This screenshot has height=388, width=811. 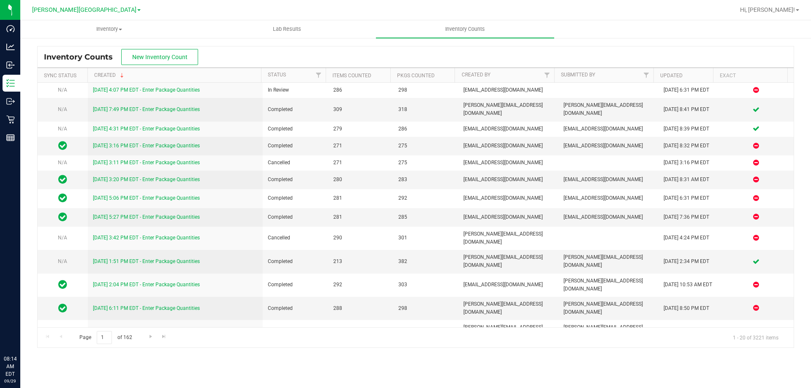 What do you see at coordinates (426, 129) in the screenshot?
I see `span: 286` at bounding box center [426, 129].